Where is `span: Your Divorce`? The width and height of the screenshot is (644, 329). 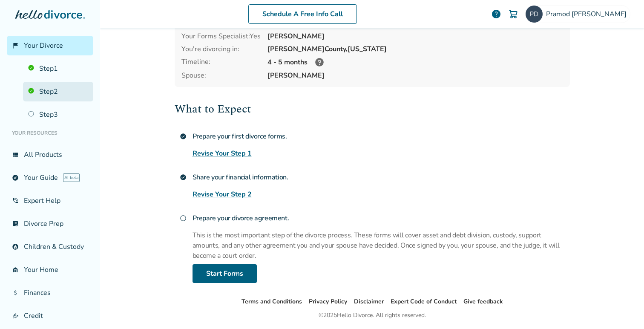 span: Your Divorce is located at coordinates (44, 46).